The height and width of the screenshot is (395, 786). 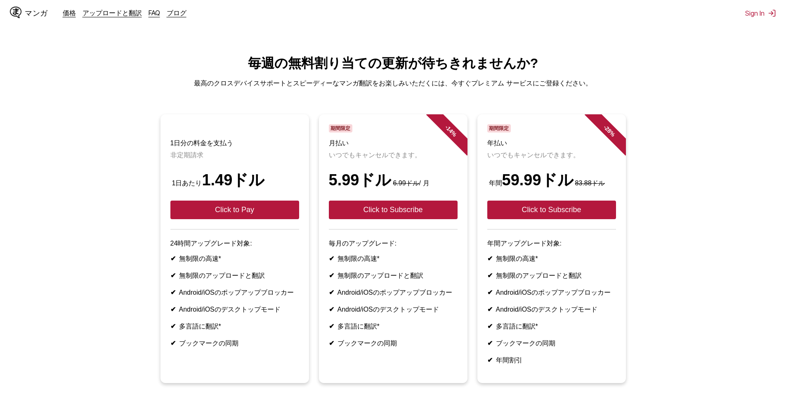 I want to click on font: 28, so click(x=608, y=130).